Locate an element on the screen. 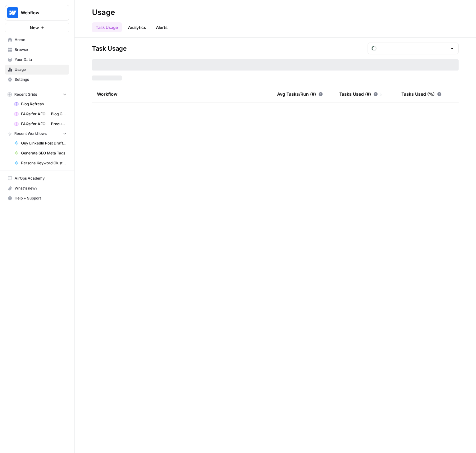 The image size is (476, 453). span: Browse is located at coordinates (40, 50).